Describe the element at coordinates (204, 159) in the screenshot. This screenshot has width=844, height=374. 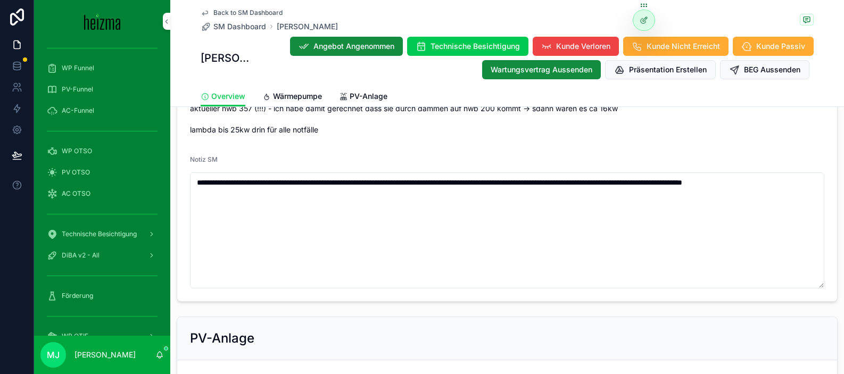
I see `span: Notiz SM` at that location.